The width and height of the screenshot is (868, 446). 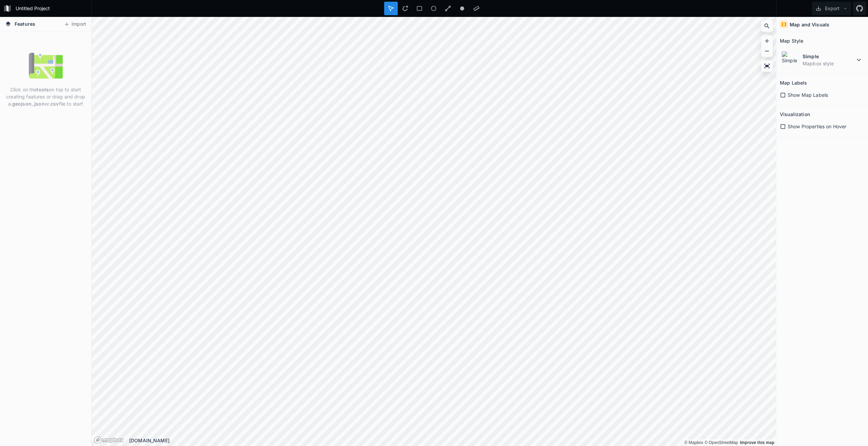 I want to click on a: OpenStreetMap, so click(x=720, y=443).